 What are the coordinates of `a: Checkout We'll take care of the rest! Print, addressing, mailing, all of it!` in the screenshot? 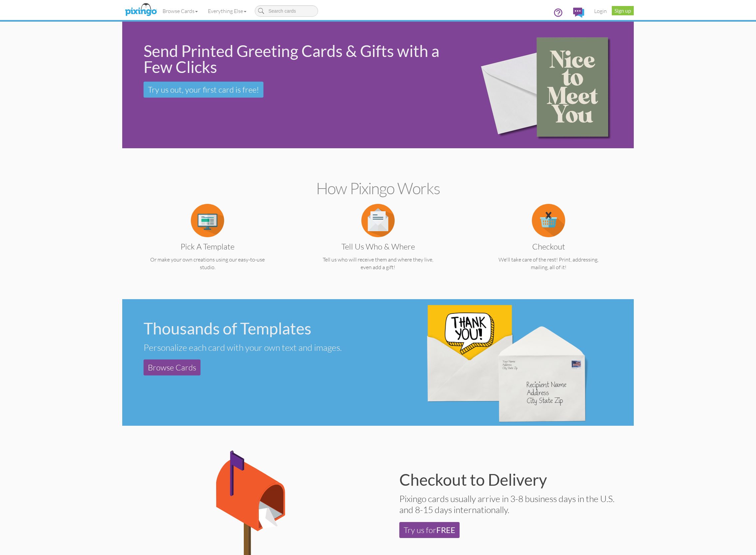 It's located at (548, 244).